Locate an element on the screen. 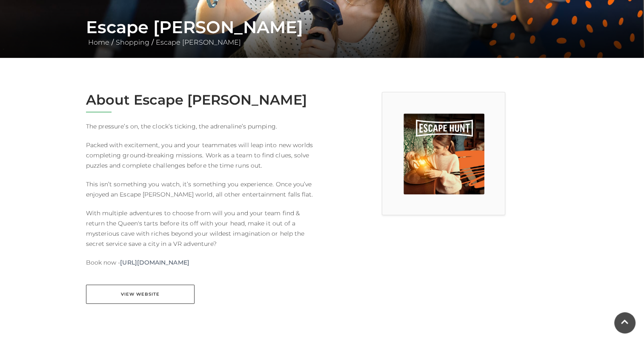 Image resolution: width=644 pixels, height=342 pixels. img: Escape Hunt, Festival Place, Basingstoke is located at coordinates (444, 154).